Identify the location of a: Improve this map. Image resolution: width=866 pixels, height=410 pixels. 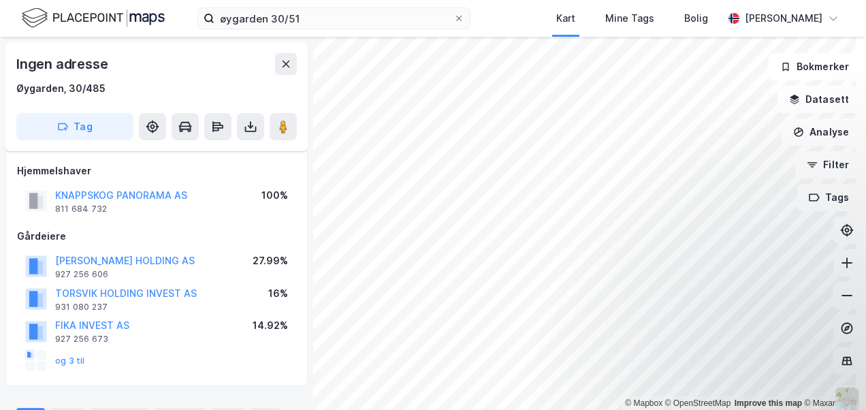
(768, 403).